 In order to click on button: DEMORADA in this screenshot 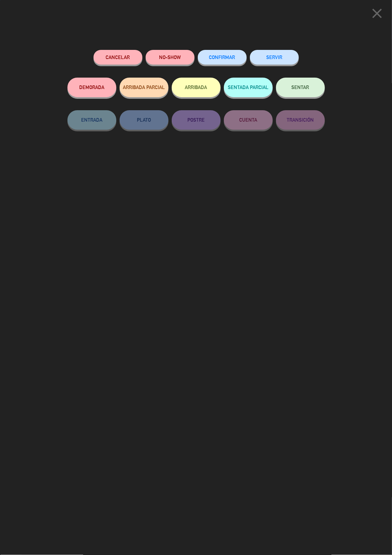, I will do `click(92, 88)`.